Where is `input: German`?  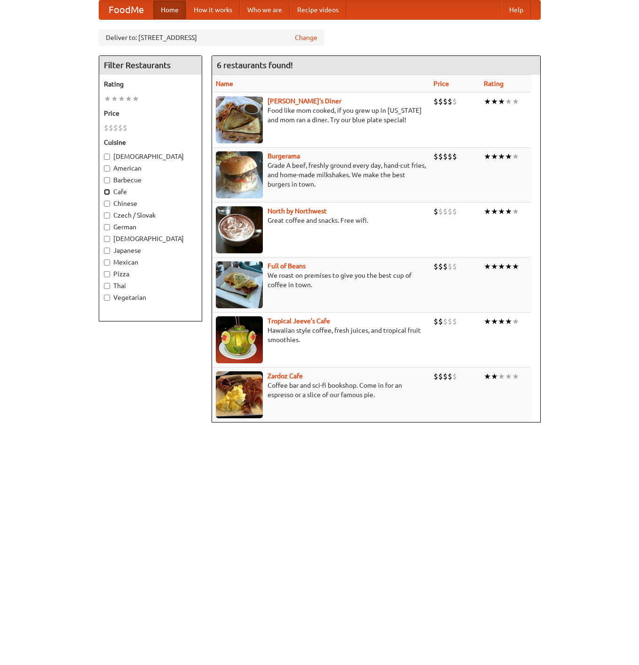 input: German is located at coordinates (107, 227).